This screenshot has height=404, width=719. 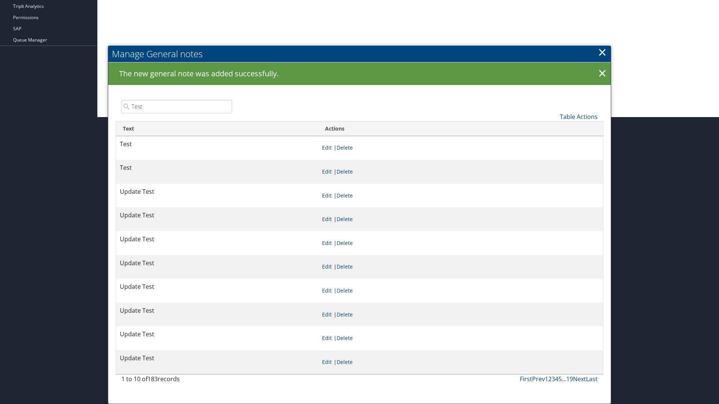 I want to click on a: 2, so click(x=550, y=379).